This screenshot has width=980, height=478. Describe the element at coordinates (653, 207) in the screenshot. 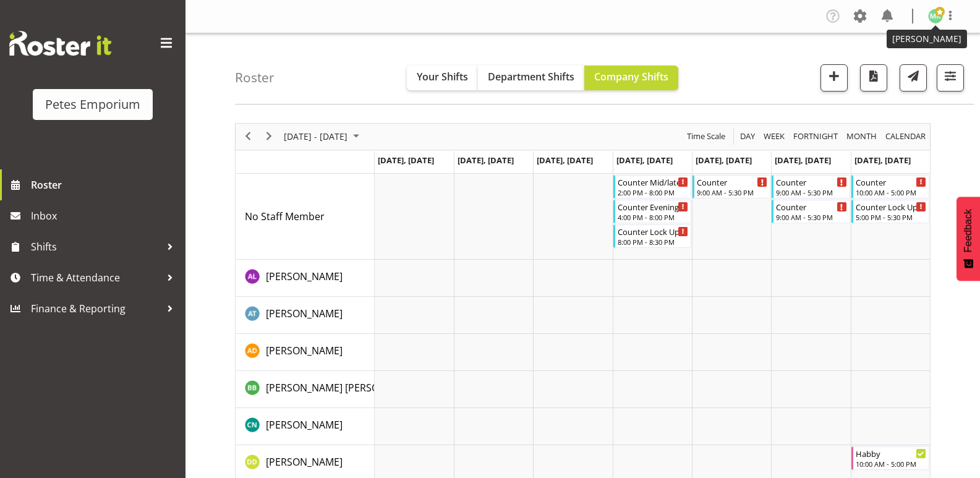

I see `div: Counter Evening` at that location.